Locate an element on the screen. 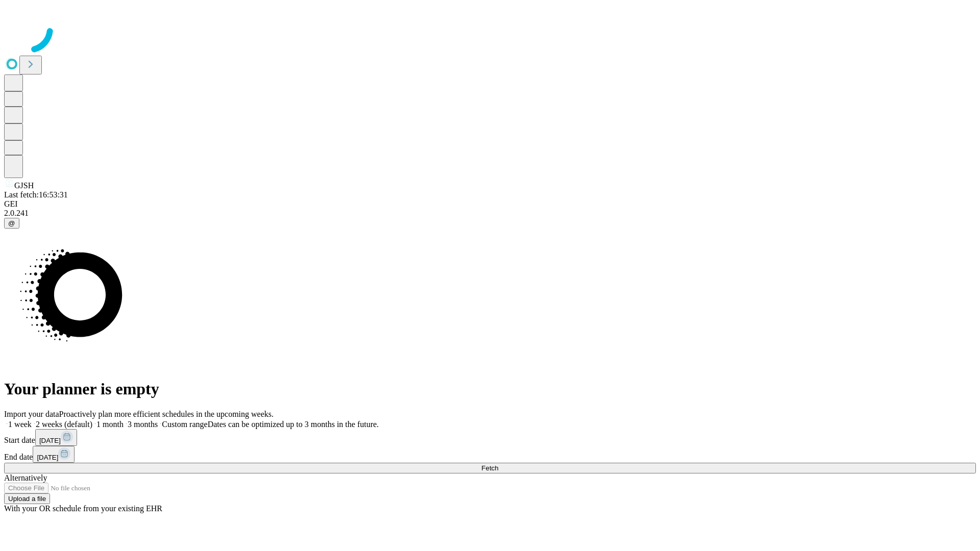  span: Last fetch: 16:53:31 is located at coordinates (35, 195).